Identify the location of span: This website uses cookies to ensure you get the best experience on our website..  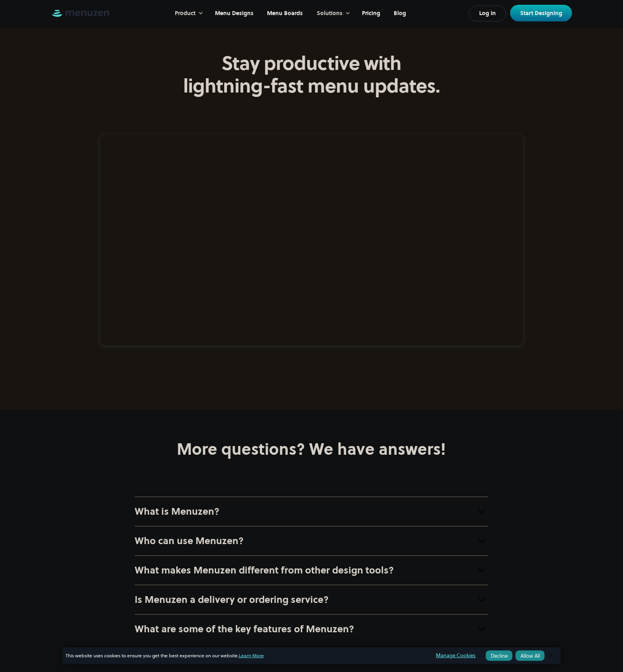
(245, 656).